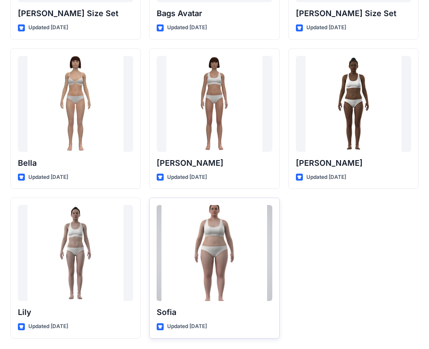  Describe the element at coordinates (214, 104) in the screenshot. I see `a: Emma` at that location.